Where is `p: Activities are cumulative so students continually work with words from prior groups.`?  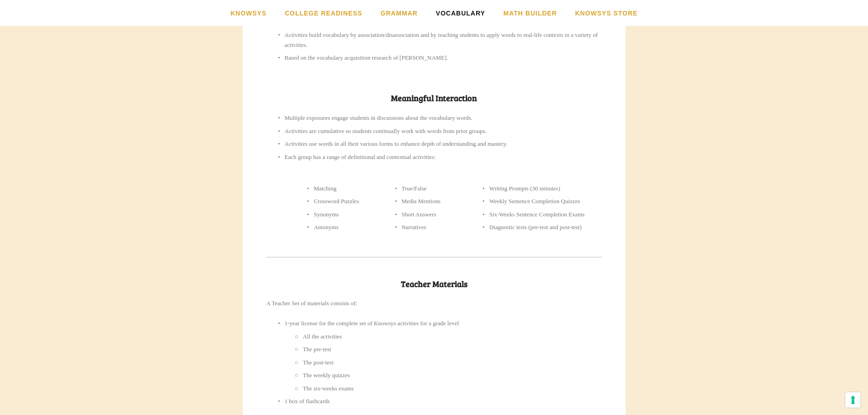 p: Activities are cumulative so students continually work with words from prior groups. is located at coordinates (443, 132).